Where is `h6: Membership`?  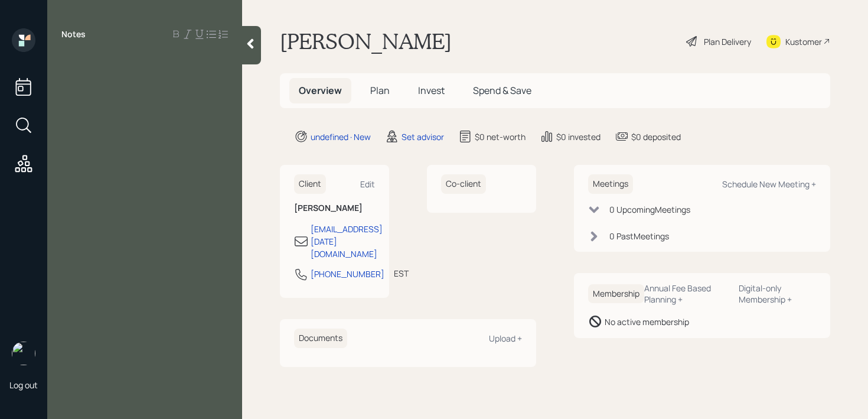 h6: Membership is located at coordinates (616, 294).